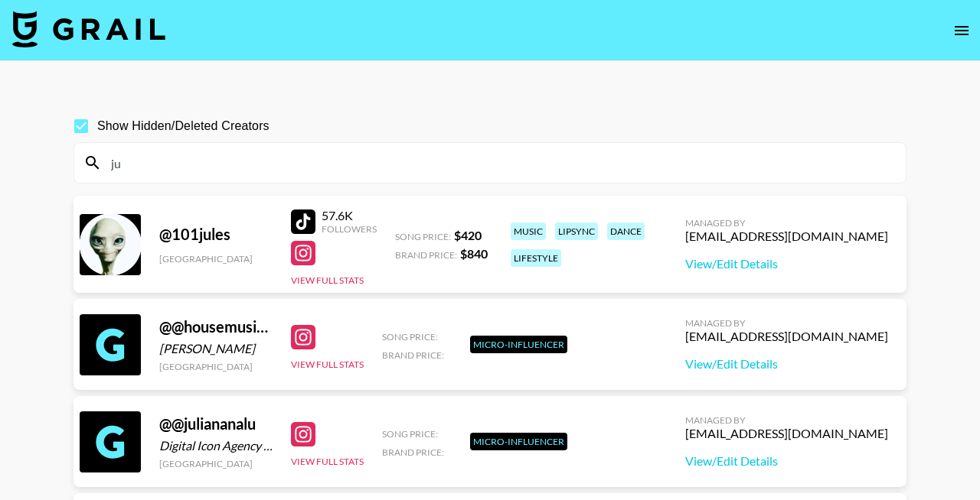 The height and width of the screenshot is (500, 980). I want to click on img: Grail Talent, so click(89, 29).